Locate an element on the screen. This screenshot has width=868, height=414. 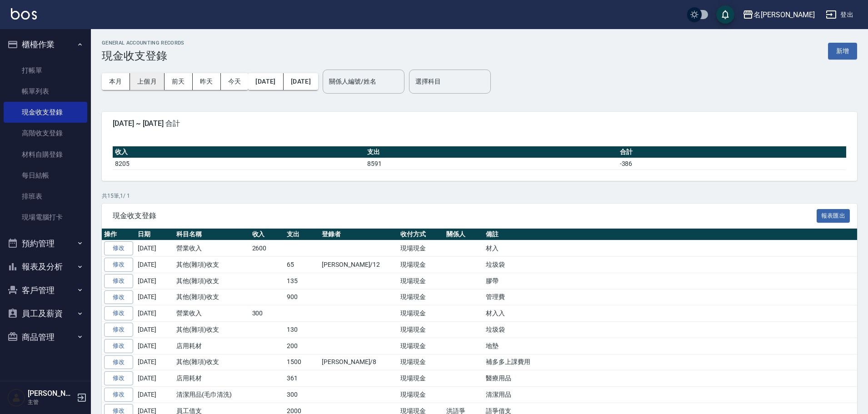
th: 收入 is located at coordinates (267, 234).